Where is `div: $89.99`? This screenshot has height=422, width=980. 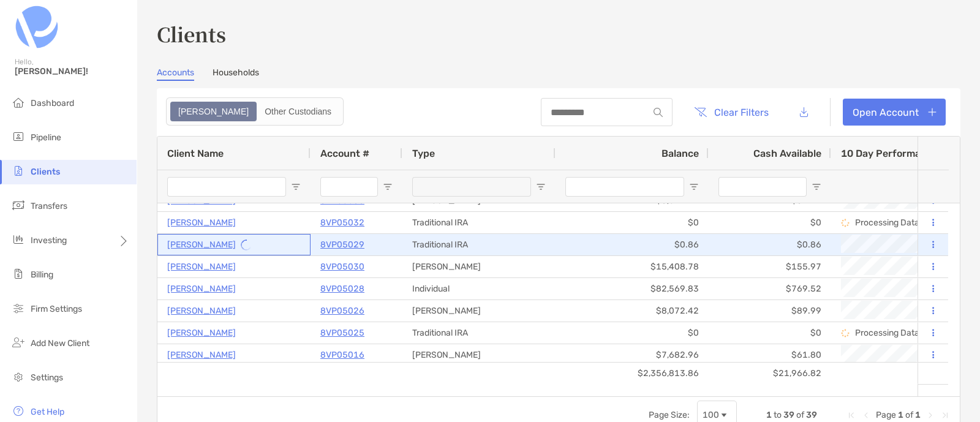 div: $89.99 is located at coordinates (770, 310).